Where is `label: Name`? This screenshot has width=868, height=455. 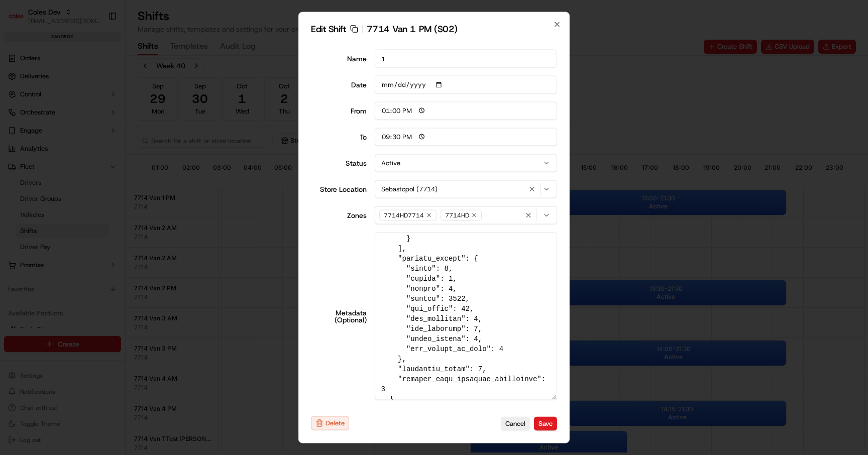
label: Name is located at coordinates (339, 59).